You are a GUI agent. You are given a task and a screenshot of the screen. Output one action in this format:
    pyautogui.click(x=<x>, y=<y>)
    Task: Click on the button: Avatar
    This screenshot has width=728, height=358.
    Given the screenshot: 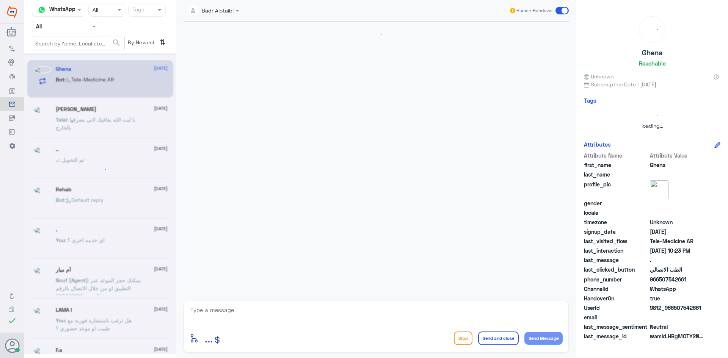 What is the action you would take?
    pyautogui.click(x=12, y=346)
    